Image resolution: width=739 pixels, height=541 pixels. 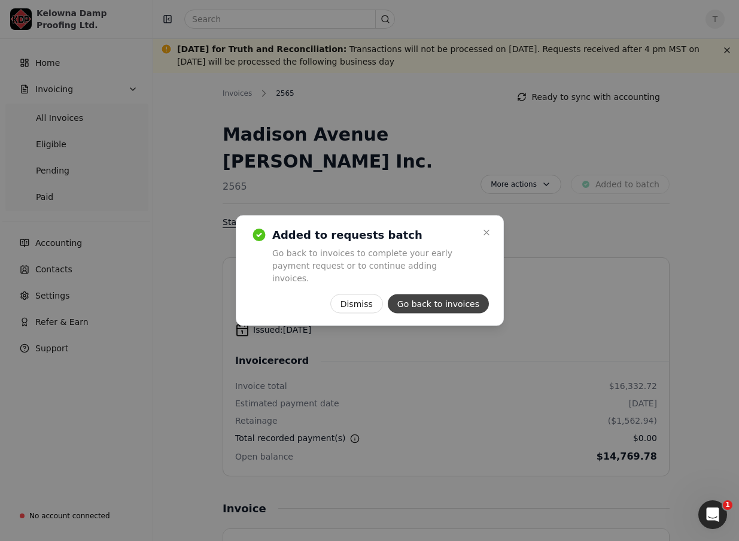 What do you see at coordinates (373, 266) in the screenshot?
I see `p: Go back to invoices to complete your early payment request or to continue adding invoices.` at bounding box center [373, 266].